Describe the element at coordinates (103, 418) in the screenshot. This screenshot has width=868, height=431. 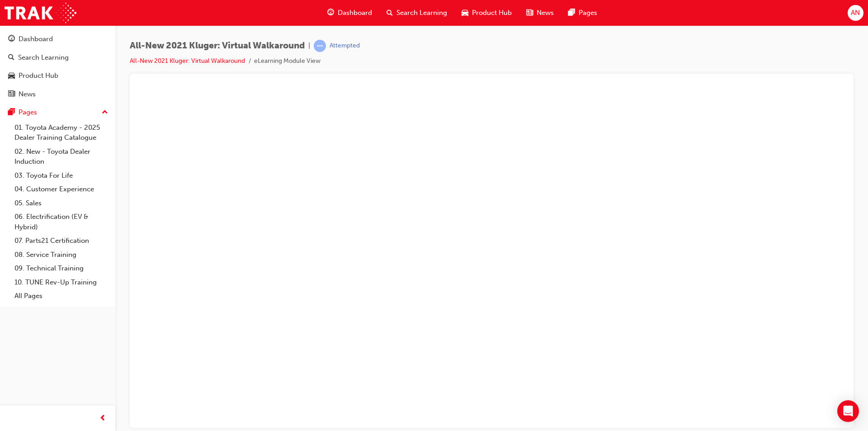
I see `span: prev-icon` at that location.